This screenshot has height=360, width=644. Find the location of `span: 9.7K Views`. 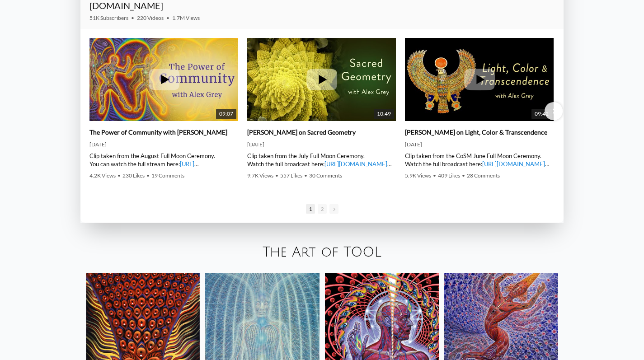

span: 9.7K Views is located at coordinates (260, 175).